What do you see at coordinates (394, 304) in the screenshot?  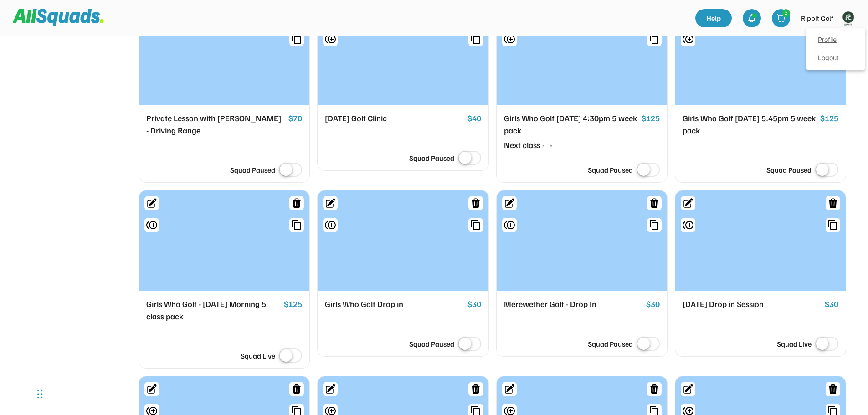 I see `div: Girls Who Golf Drop in` at bounding box center [394, 304].